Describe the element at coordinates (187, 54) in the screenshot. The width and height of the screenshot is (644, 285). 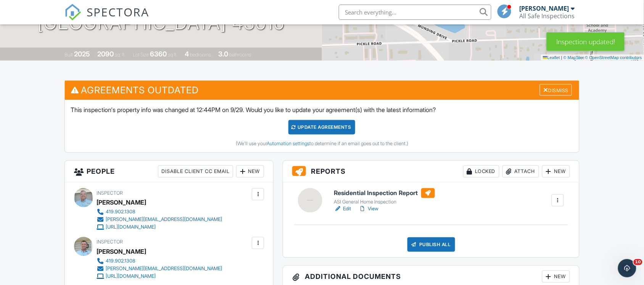
I see `div: 4` at that location.